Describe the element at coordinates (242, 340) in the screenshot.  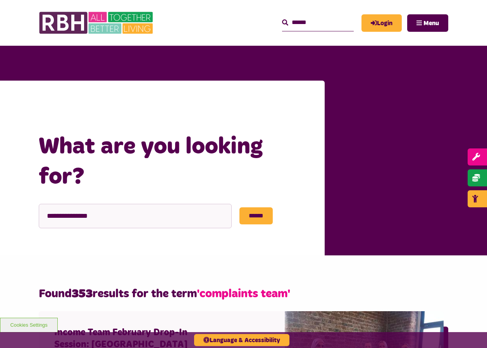
I see `button: Language & Accessibility` at that location.